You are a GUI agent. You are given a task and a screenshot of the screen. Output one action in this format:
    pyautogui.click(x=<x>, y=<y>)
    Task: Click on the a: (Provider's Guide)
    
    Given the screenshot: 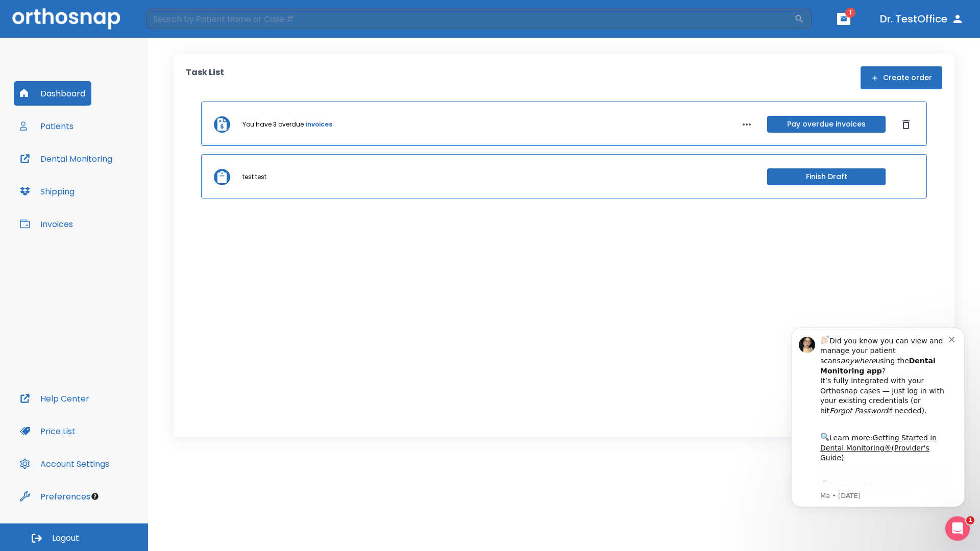 What is the action you would take?
    pyautogui.click(x=99, y=138)
    